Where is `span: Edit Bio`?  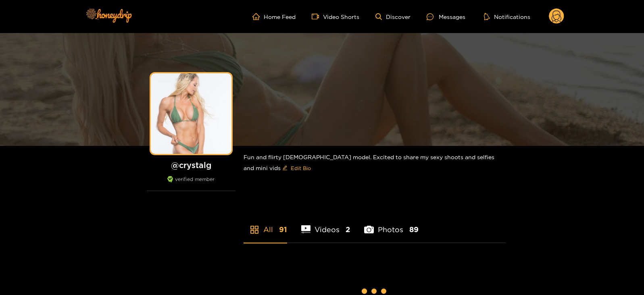 span: Edit Bio is located at coordinates (301, 168).